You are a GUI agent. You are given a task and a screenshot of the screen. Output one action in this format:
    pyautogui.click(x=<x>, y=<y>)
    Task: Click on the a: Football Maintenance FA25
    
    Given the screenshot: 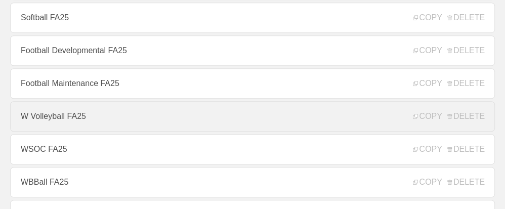 What is the action you would take?
    pyautogui.click(x=253, y=84)
    